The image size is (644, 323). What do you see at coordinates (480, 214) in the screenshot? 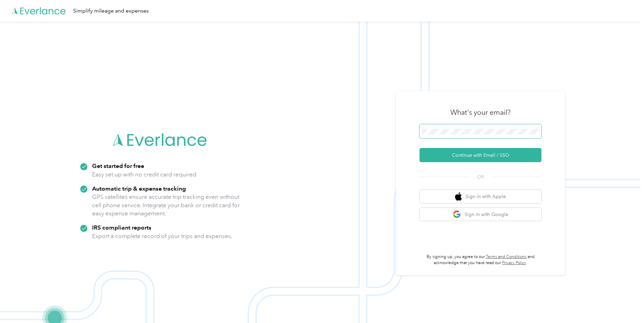
I see `button: google logoSign in with Google` at bounding box center [480, 214].